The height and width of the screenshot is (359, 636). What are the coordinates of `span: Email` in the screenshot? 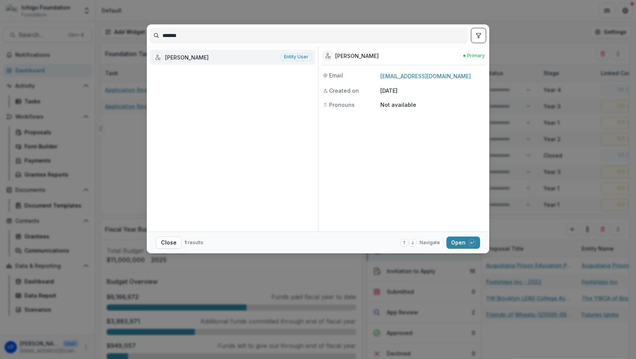 It's located at (336, 75).